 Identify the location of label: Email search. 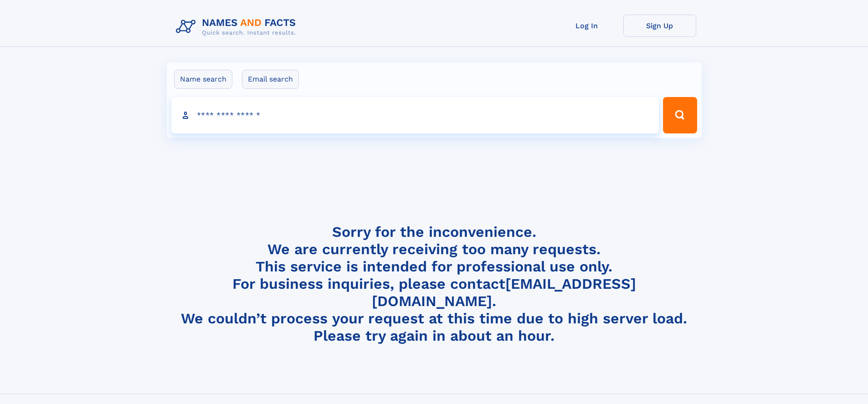
(270, 79).